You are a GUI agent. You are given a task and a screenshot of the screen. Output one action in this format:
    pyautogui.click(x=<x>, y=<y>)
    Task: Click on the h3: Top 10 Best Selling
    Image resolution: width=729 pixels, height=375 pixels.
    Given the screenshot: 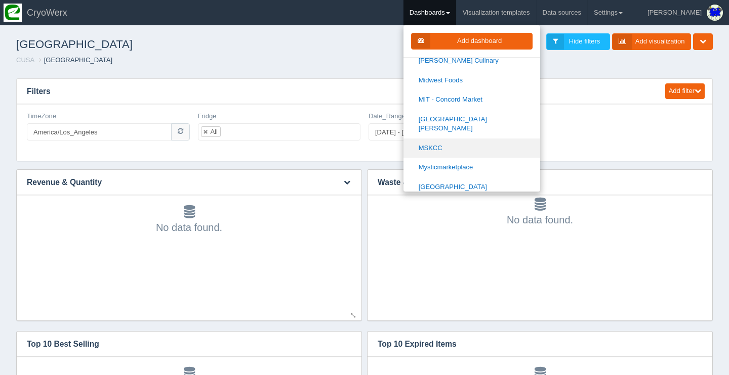 What is the action you would take?
    pyautogui.click(x=181, y=345)
    